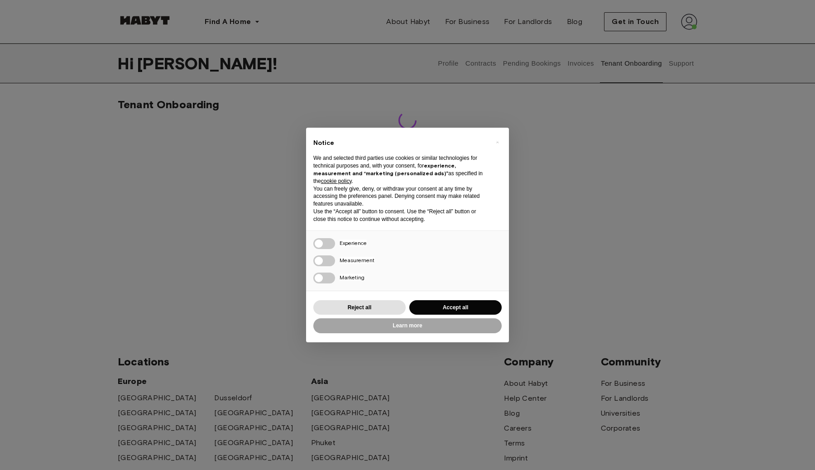  I want to click on button: Close this notice, so click(497, 142).